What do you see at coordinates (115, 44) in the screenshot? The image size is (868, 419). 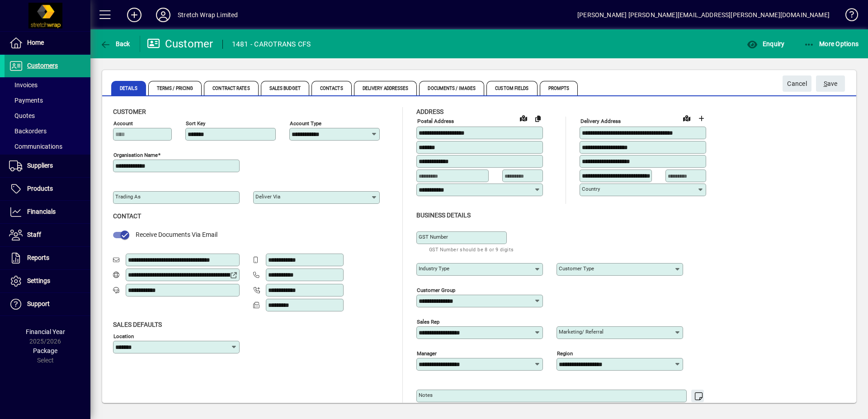 I see `app-page-header-button: Back` at bounding box center [115, 44].